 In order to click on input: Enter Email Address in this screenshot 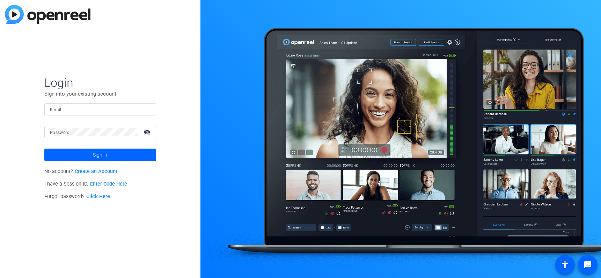, I will do `click(100, 109)`.